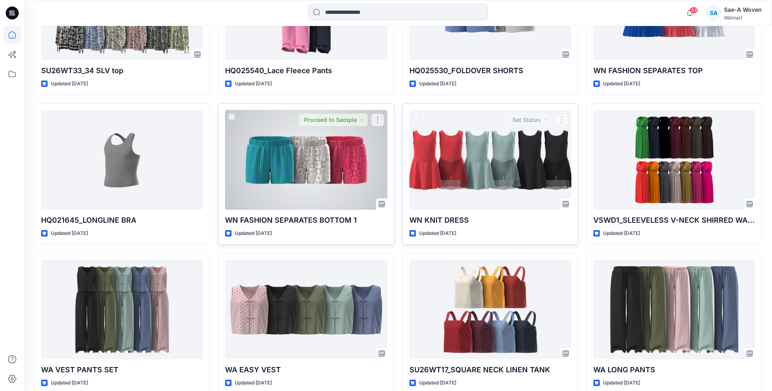 The height and width of the screenshot is (391, 772). What do you see at coordinates (306, 71) in the screenshot?
I see `p: HQ025540_Lace Fleece Pants` at bounding box center [306, 71].